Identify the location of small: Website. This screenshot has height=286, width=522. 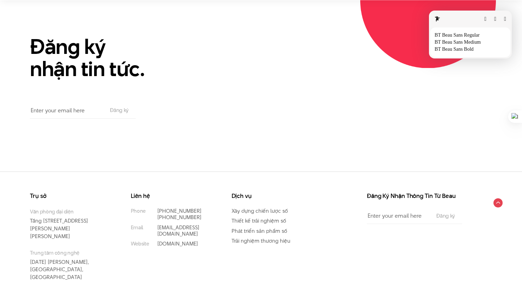
(140, 244).